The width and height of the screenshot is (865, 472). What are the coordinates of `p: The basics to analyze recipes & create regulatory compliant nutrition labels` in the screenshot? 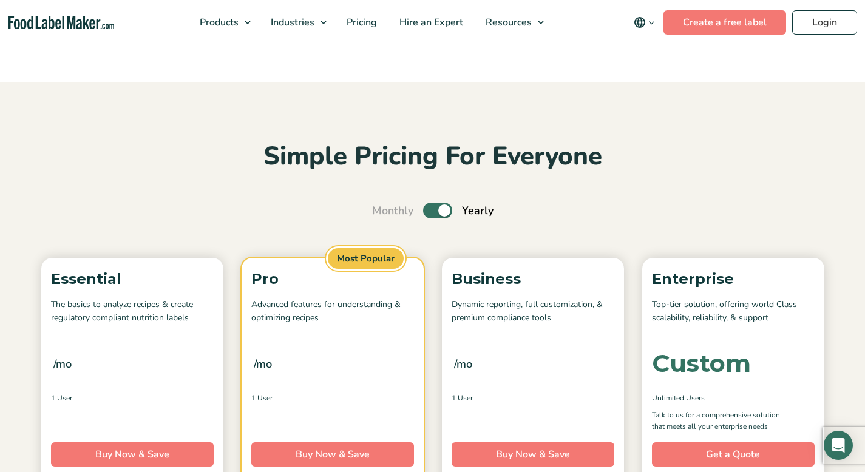 It's located at (132, 311).